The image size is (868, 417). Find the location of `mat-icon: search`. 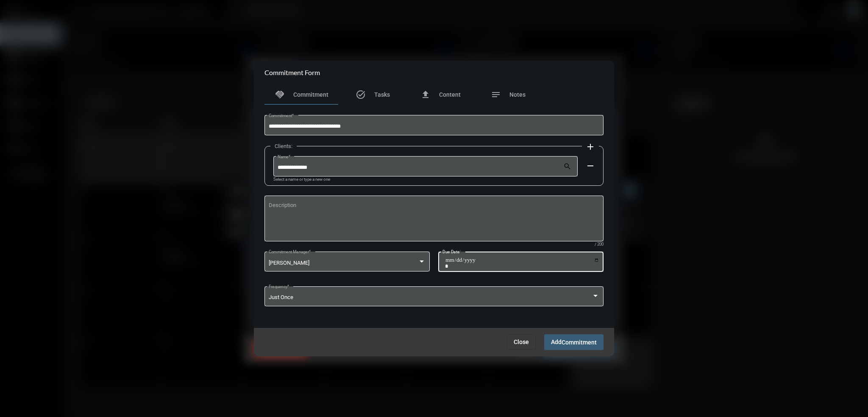

mat-icon: search is located at coordinates (568, 167).